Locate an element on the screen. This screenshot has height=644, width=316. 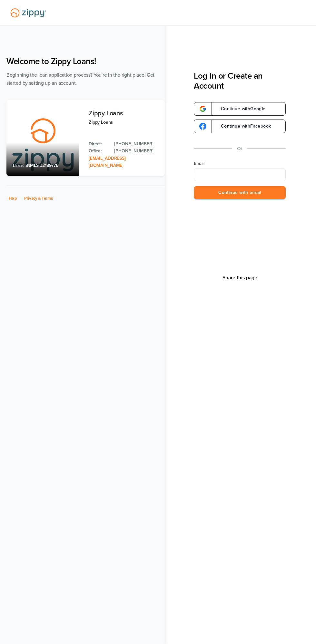
img: Lender Logo is located at coordinates (28, 13).